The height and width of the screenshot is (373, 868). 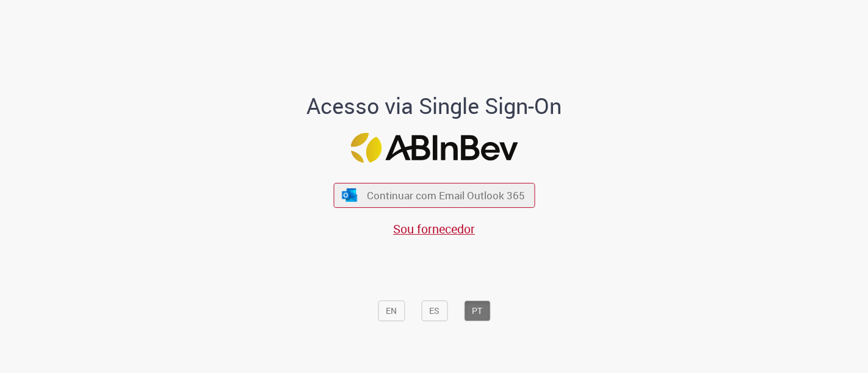 What do you see at coordinates (446, 195) in the screenshot?
I see `span: Continuar com Email Outlook 365` at bounding box center [446, 195].